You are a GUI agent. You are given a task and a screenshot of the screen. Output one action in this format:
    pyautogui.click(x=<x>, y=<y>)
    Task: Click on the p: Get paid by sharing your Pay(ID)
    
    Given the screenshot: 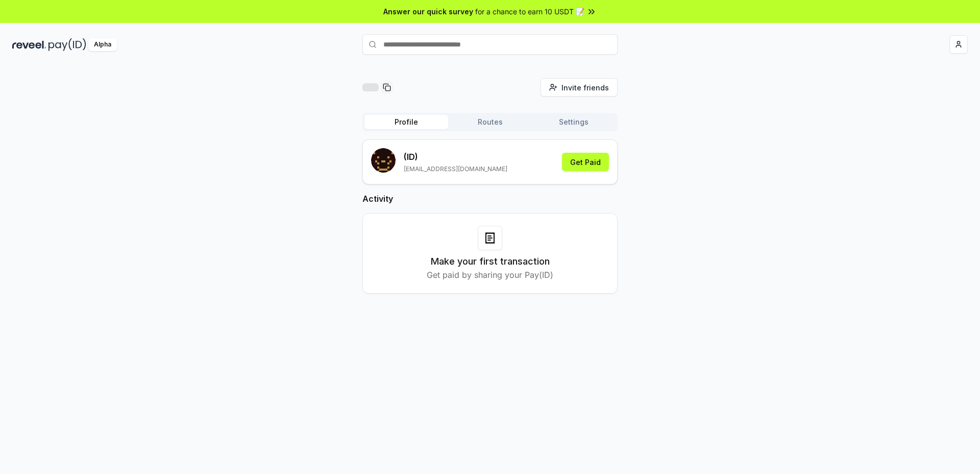 What is the action you would take?
    pyautogui.click(x=490, y=275)
    